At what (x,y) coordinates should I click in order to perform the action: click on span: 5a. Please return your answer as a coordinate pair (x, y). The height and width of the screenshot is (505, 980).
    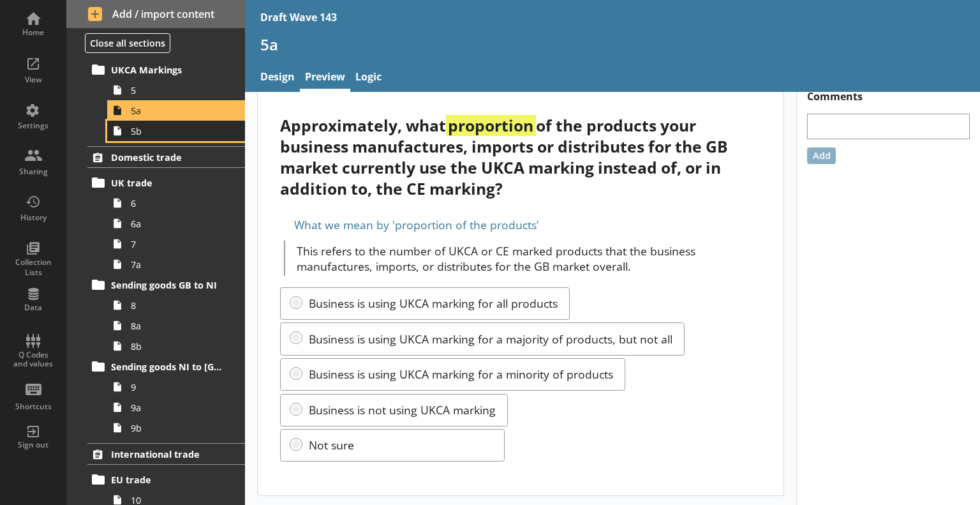
    Looking at the image, I should click on (179, 111).